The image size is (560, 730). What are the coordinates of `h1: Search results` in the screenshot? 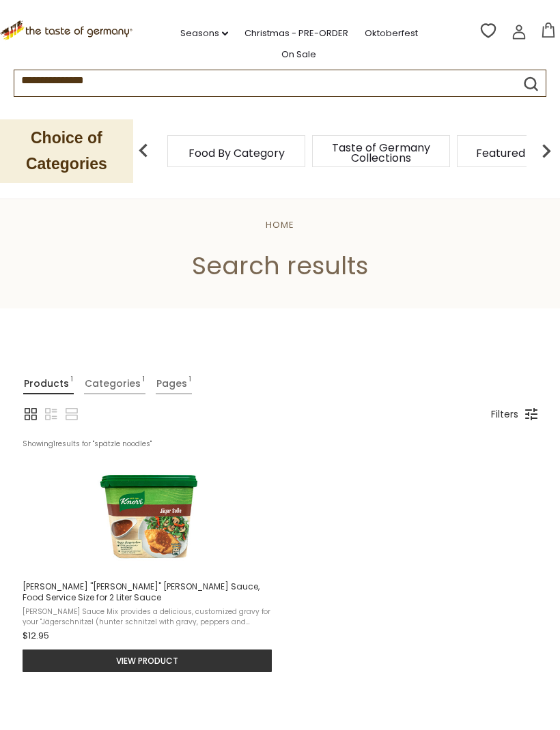 It's located at (280, 265).